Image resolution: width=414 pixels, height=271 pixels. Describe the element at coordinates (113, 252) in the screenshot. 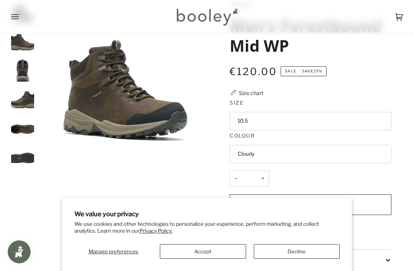

I see `button: Manage preferences` at that location.